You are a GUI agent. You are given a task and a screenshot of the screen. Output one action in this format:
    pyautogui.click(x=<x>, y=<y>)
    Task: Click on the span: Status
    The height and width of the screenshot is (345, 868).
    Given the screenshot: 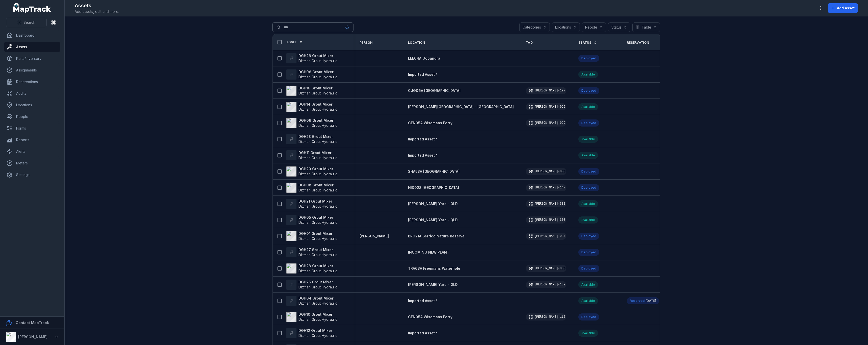 What is the action you would take?
    pyautogui.click(x=585, y=42)
    